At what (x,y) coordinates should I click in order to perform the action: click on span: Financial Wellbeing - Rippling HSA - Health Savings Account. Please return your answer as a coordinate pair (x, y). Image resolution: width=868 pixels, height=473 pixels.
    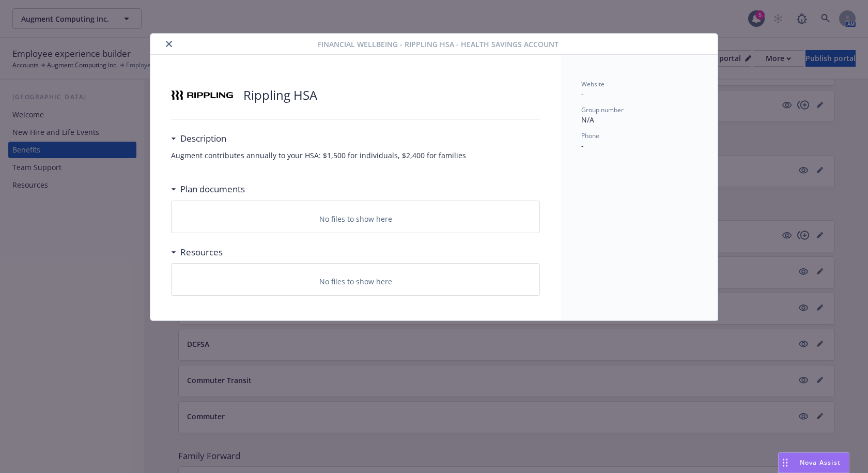
    Looking at the image, I should click on (438, 44).